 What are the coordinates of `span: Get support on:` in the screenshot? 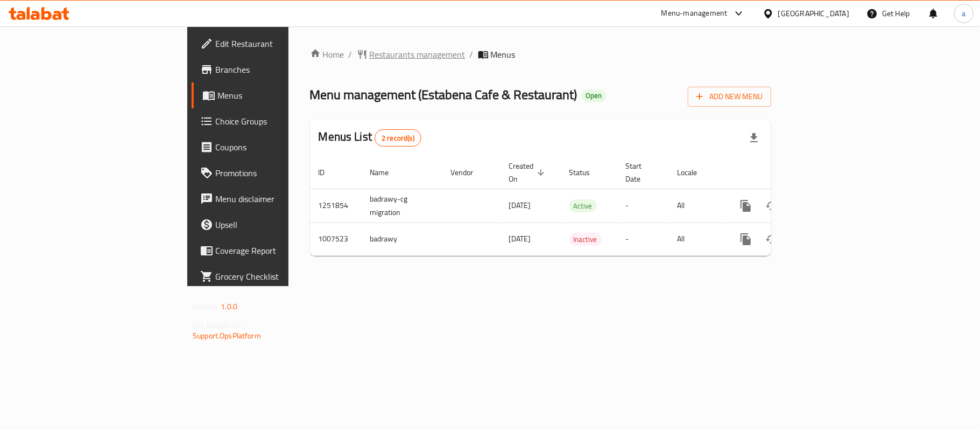 It's located at (217, 324).